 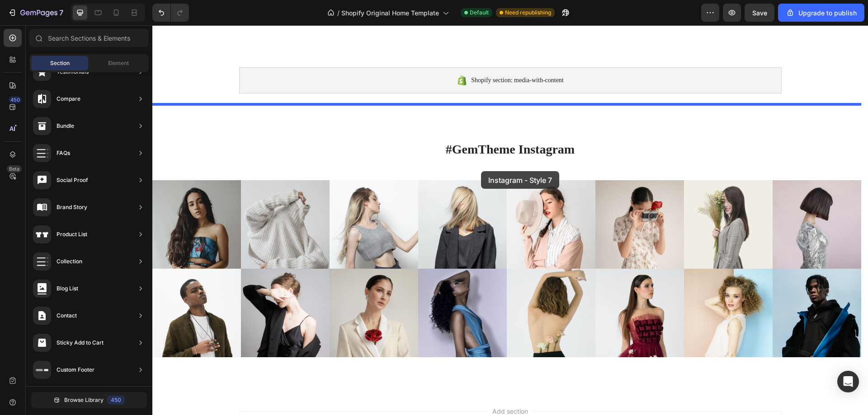 What do you see at coordinates (66, 316) in the screenshot?
I see `div: Contact` at bounding box center [66, 316].